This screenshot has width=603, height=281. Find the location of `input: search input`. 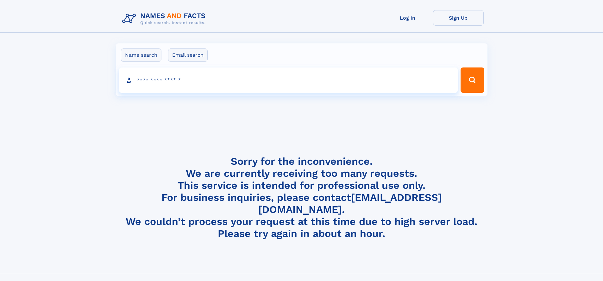

input: search input is located at coordinates (288, 80).